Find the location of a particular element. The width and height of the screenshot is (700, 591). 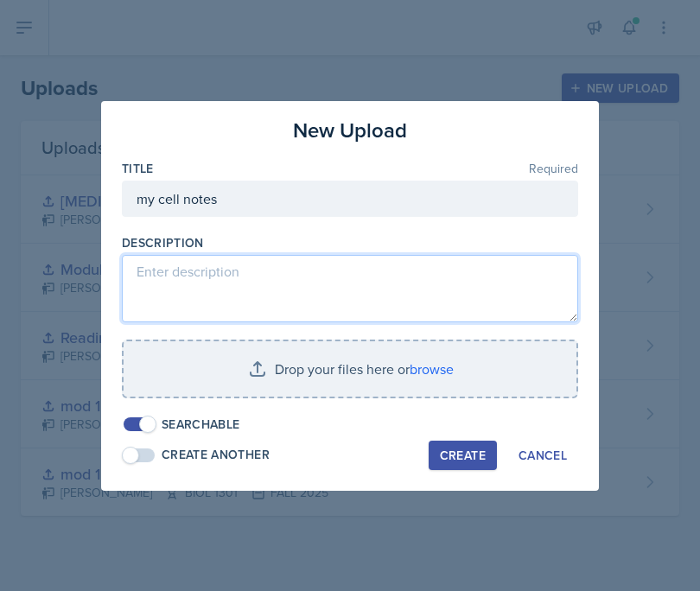

div: Cancel is located at coordinates (542, 456).